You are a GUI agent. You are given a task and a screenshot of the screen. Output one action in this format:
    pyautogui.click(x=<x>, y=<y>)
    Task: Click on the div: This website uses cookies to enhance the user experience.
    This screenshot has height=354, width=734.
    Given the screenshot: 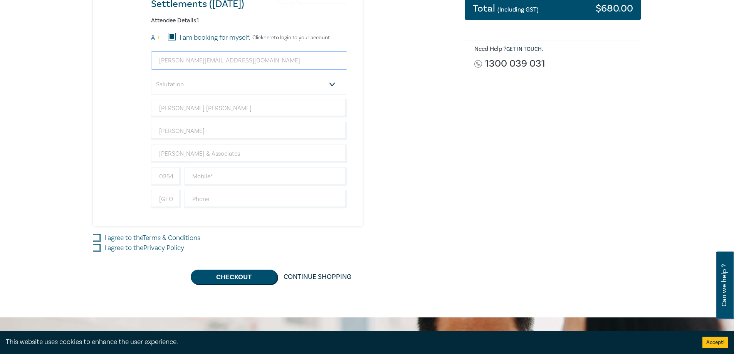 What is the action you would take?
    pyautogui.click(x=348, y=342)
    